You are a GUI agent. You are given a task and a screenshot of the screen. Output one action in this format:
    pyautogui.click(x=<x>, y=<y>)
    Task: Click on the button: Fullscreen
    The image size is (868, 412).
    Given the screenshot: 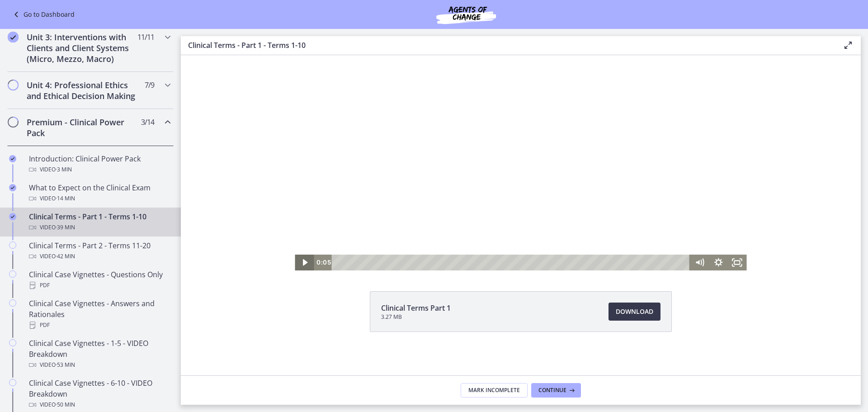 What is the action you would take?
    pyautogui.click(x=557, y=246)
    